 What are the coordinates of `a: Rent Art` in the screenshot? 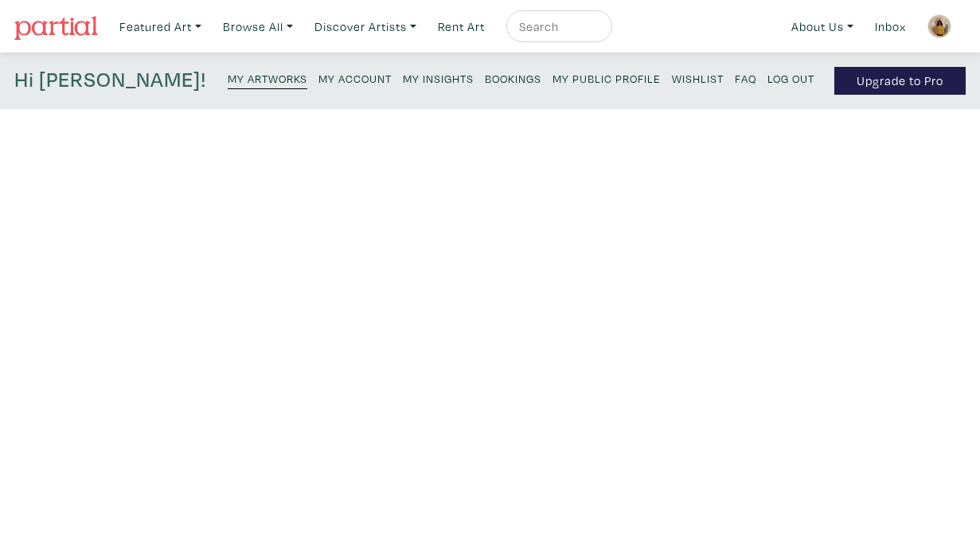 It's located at (461, 26).